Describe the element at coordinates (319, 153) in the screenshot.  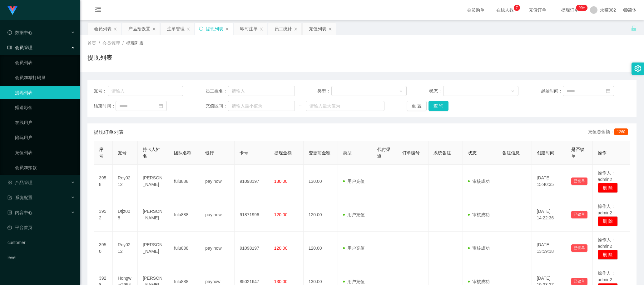
I see `span: 变更前金额` at that location.